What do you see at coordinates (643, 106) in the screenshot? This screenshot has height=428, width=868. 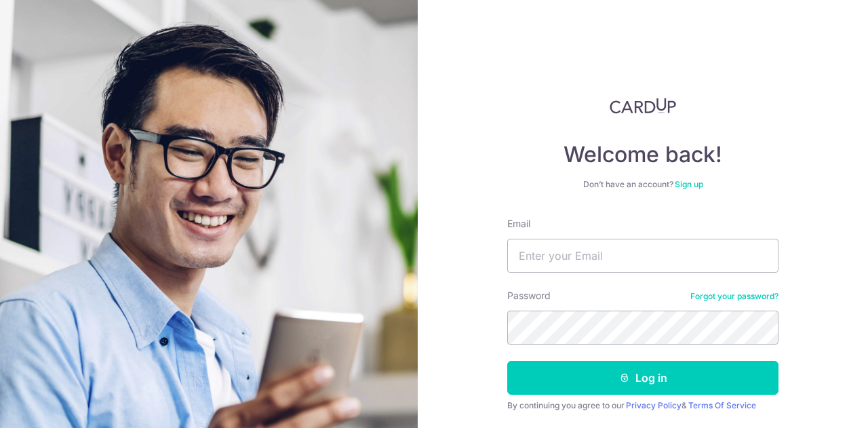 I see `img: CardUp Logo` at bounding box center [643, 106].